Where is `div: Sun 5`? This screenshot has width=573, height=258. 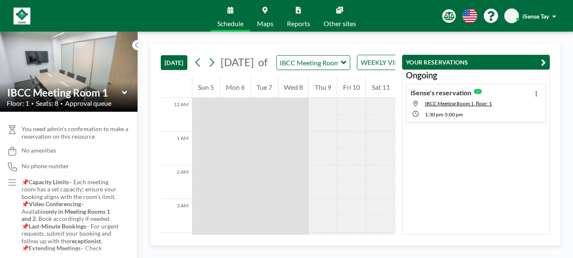 div: Sun 5 is located at coordinates (206, 87).